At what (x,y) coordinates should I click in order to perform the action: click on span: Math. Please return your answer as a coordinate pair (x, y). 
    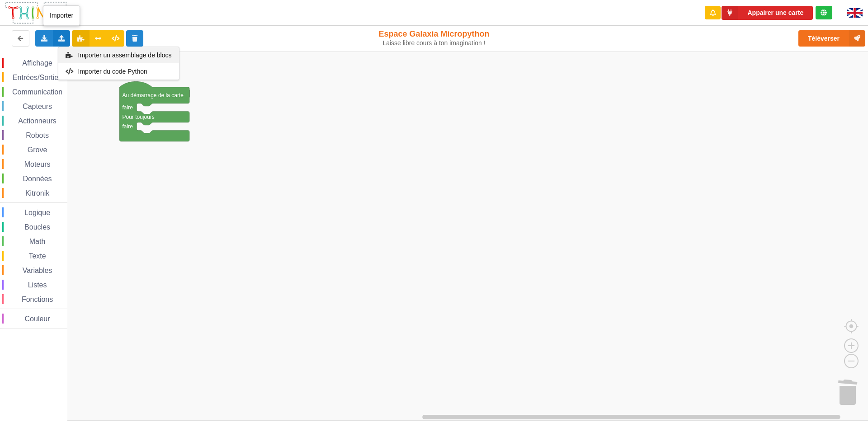
    Looking at the image, I should click on (37, 241).